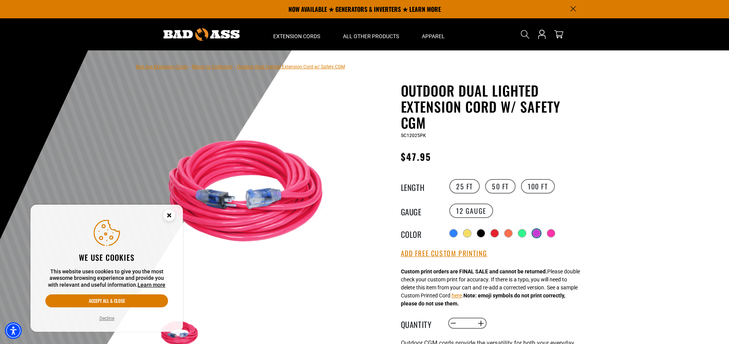 The image size is (729, 344). I want to click on a: Bad Ass Extension Cords, so click(162, 67).